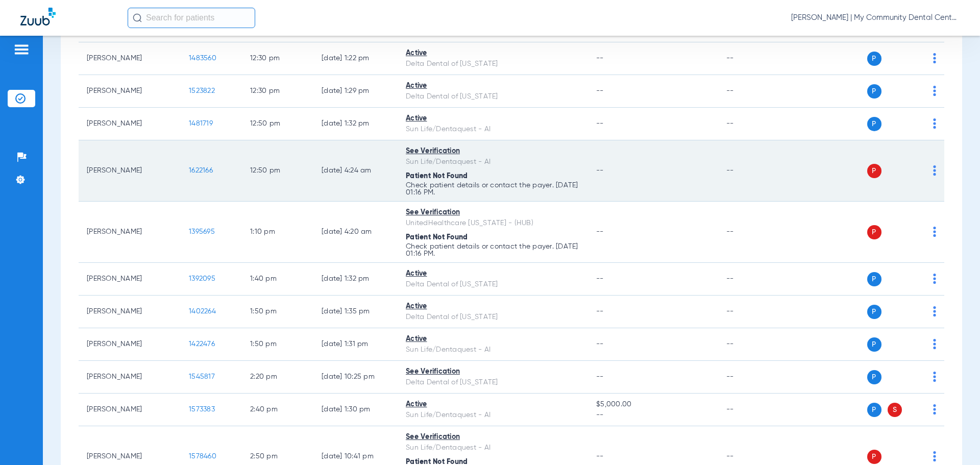 Image resolution: width=980 pixels, height=465 pixels. Describe the element at coordinates (137, 18) in the screenshot. I see `img: Search Icon` at that location.